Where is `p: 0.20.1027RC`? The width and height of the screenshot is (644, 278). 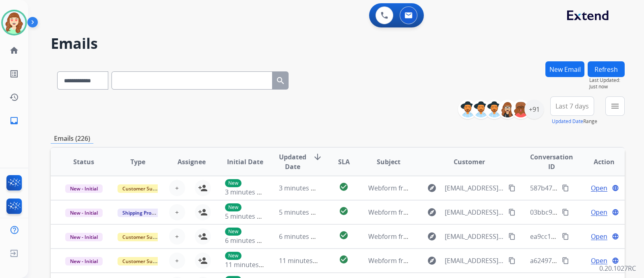 p: 0.20.1027RC is located at coordinates (617, 268).